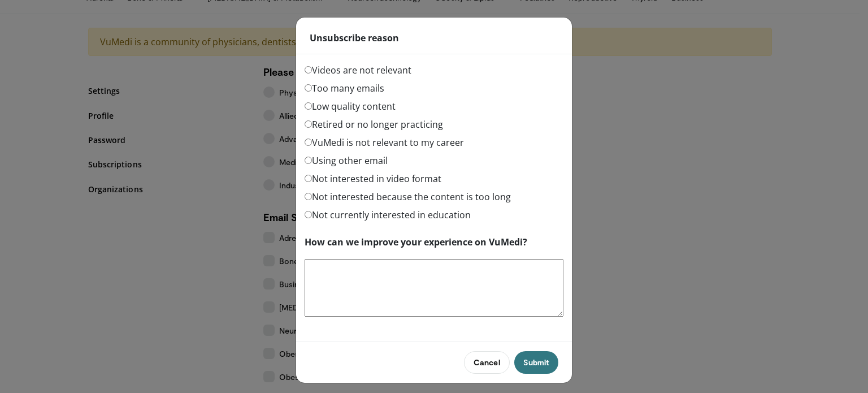 The height and width of the screenshot is (393, 868). Describe the element at coordinates (358, 70) in the screenshot. I see `label: Videos are not relevant` at that location.